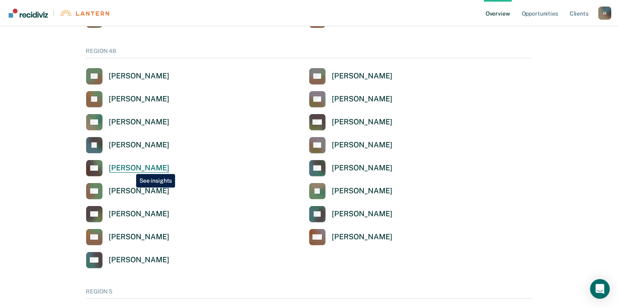 The height and width of the screenshot is (307, 618). What do you see at coordinates (605, 13) in the screenshot?
I see `button: Profile dropdown button` at bounding box center [605, 13].